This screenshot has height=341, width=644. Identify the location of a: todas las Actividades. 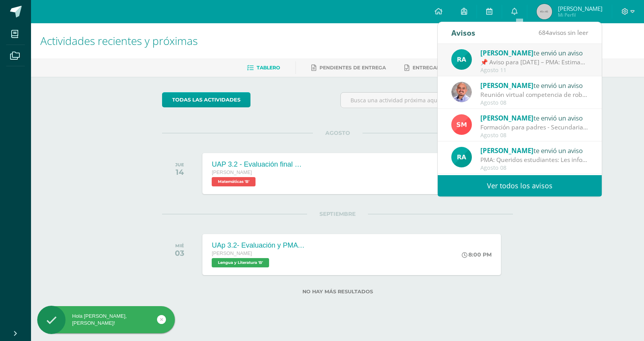
(206, 100).